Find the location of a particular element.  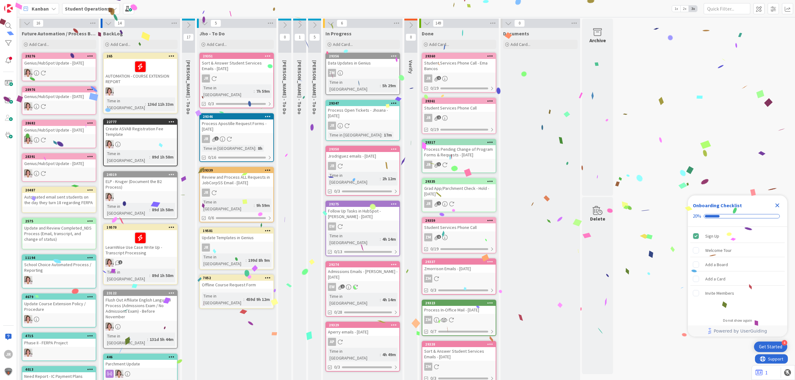

div: Onboarding Checklist is located at coordinates (717, 205).